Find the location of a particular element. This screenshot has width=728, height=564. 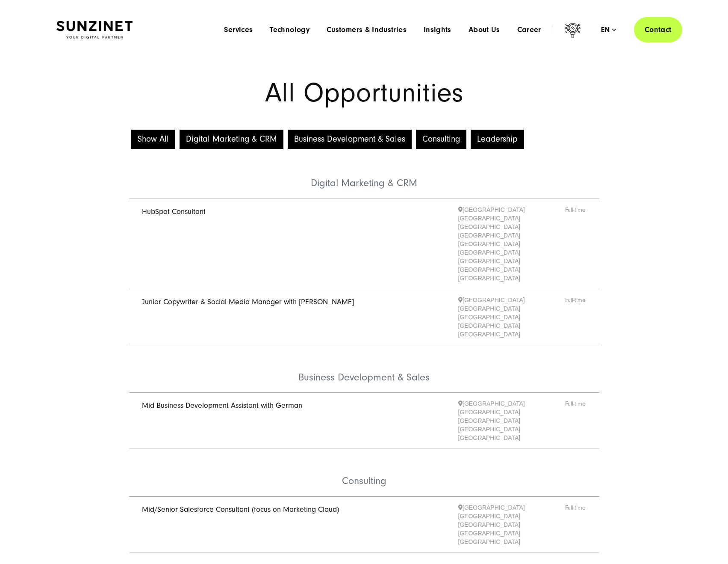

li: Business Development & Sales is located at coordinates (364, 369).